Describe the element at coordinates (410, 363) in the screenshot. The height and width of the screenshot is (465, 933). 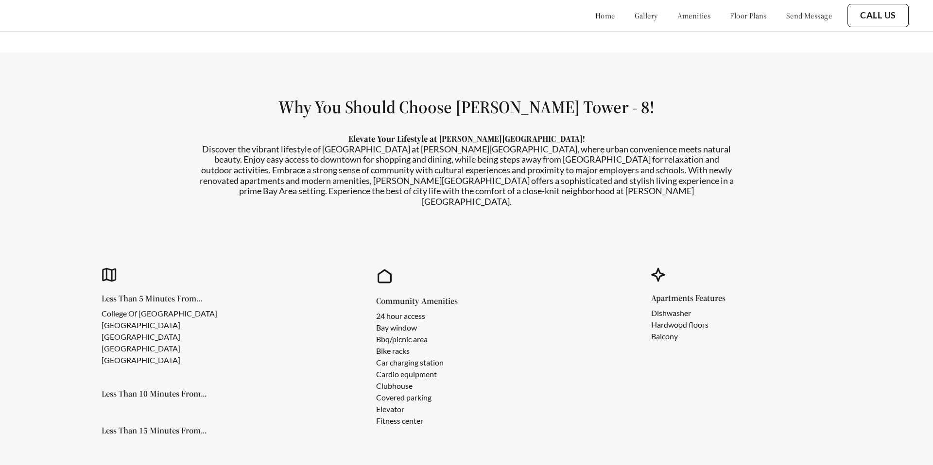
I see `li: Car charging station` at that location.